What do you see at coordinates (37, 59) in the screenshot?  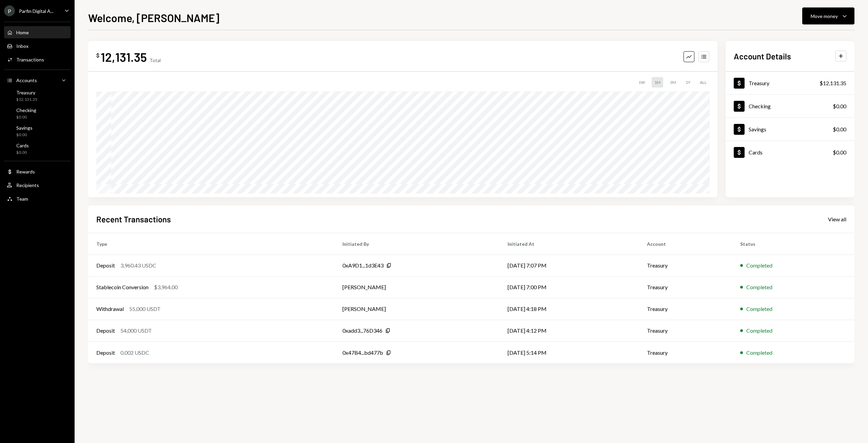 I see `a: Transactions` at bounding box center [37, 59].